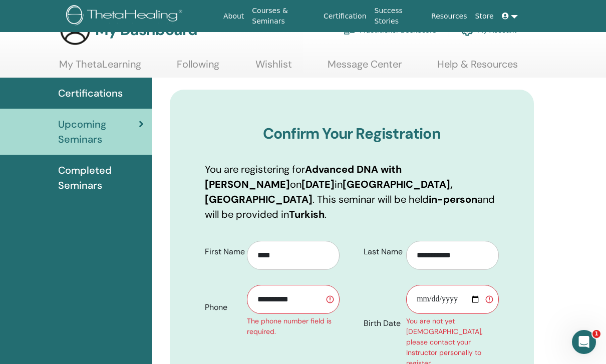 The width and height of the screenshot is (606, 364). I want to click on a: Courses & Seminars, so click(283, 16).